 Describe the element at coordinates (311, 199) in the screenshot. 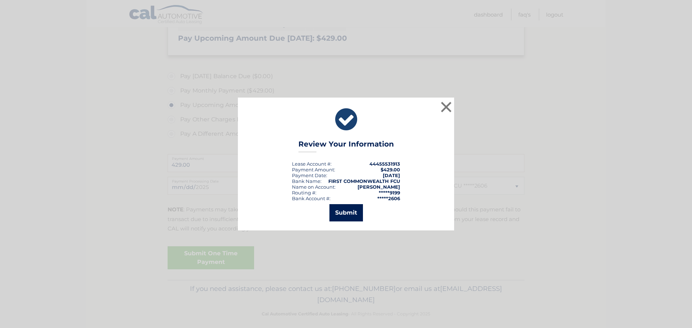

I see `div: Bank Account #:` at that location.